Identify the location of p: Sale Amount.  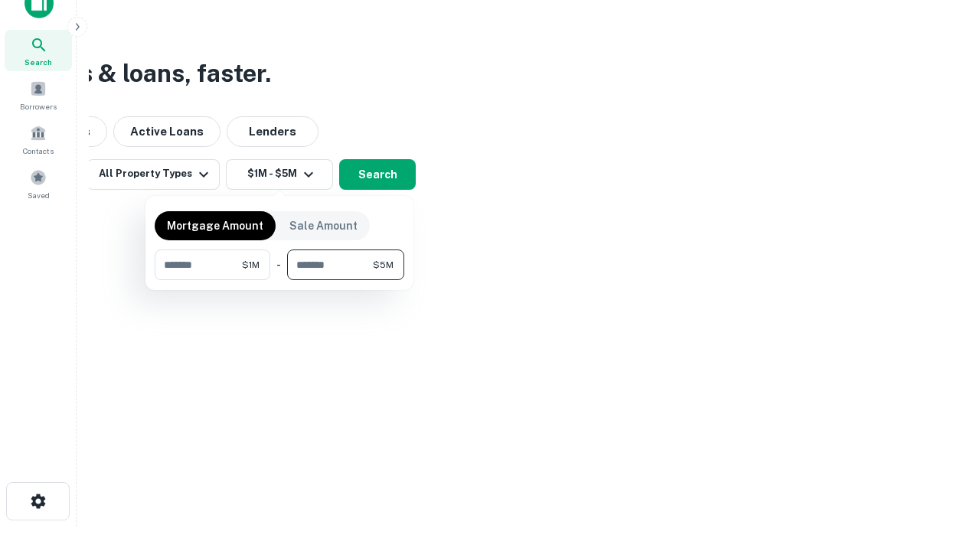
(323, 226).